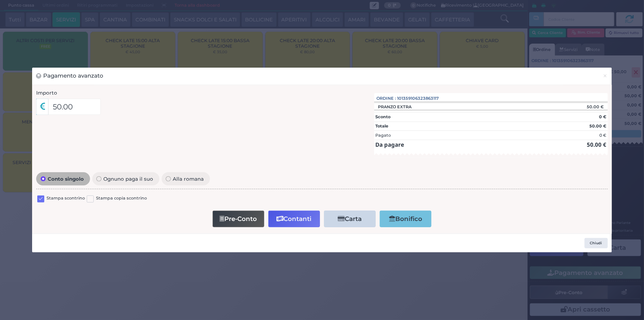  What do you see at coordinates (128, 179) in the screenshot?
I see `span: Ognuno paga il suo` at bounding box center [128, 179].